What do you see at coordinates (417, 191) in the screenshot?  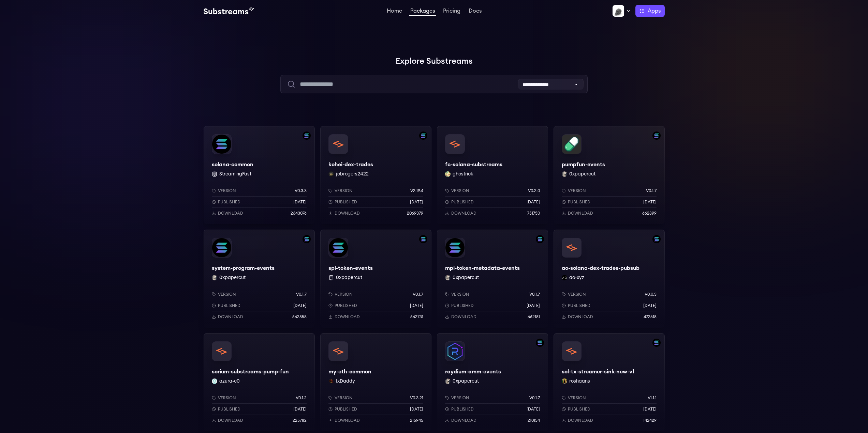 I see `p: v2.19.4` at bounding box center [417, 191].